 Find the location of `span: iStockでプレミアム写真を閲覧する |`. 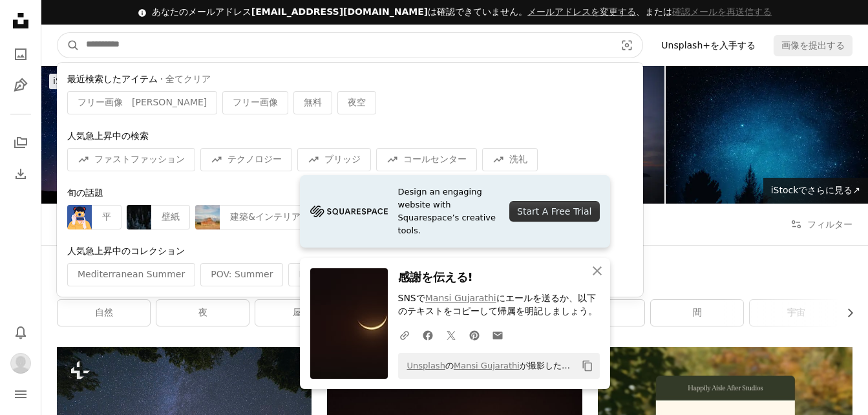

span: iStockでプレミアム写真を閲覧する | is located at coordinates (127, 81).